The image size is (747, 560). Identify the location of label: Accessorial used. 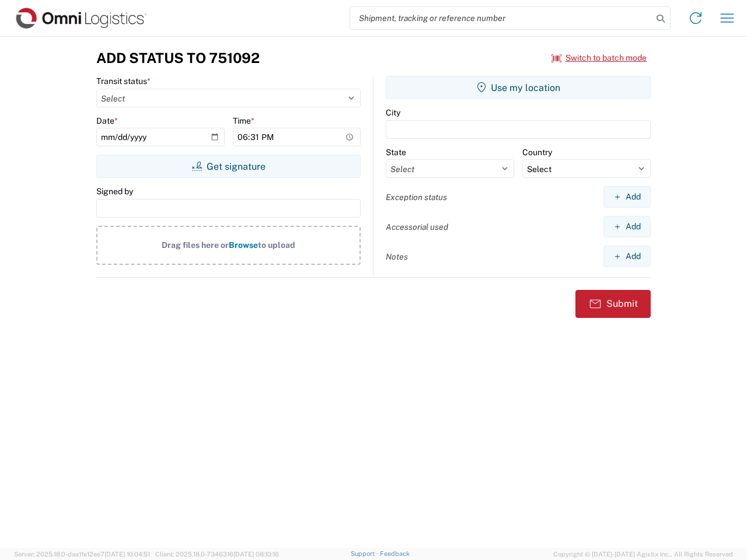
(417, 227).